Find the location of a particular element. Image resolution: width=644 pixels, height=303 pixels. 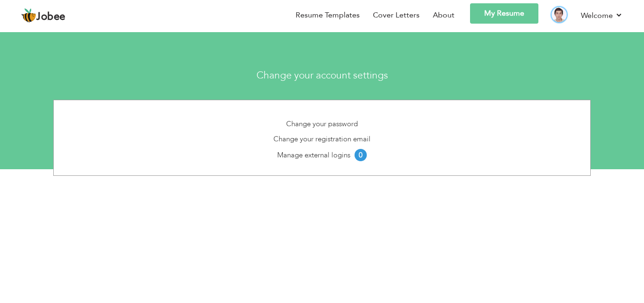

a: Cover Letters is located at coordinates (396, 15).